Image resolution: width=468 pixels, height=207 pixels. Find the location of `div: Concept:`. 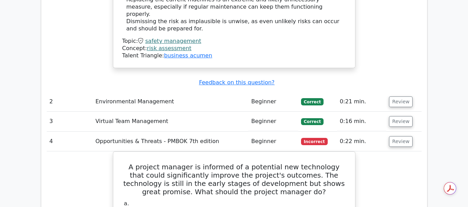

div: Concept: is located at coordinates (234, 48).